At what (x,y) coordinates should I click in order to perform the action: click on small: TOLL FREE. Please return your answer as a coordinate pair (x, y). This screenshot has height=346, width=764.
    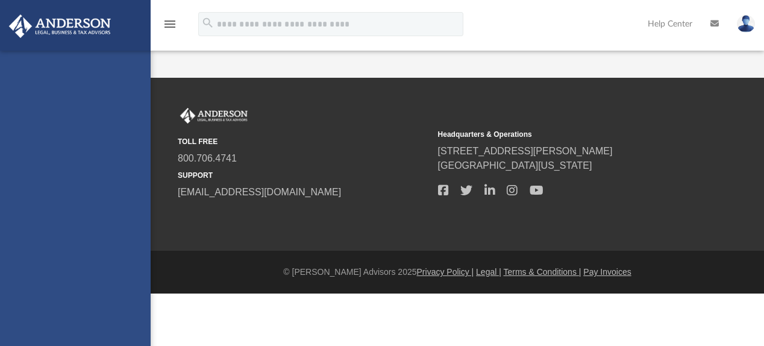
    Looking at the image, I should click on (304, 142).